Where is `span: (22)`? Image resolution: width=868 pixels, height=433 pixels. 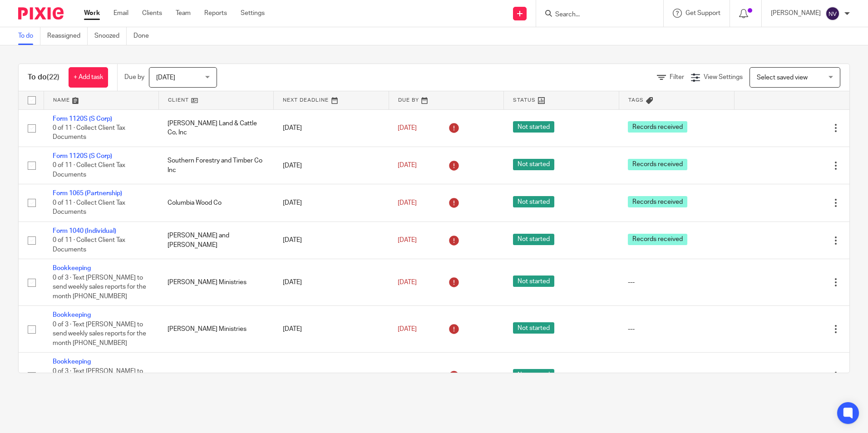
span: (22) is located at coordinates (53, 77).